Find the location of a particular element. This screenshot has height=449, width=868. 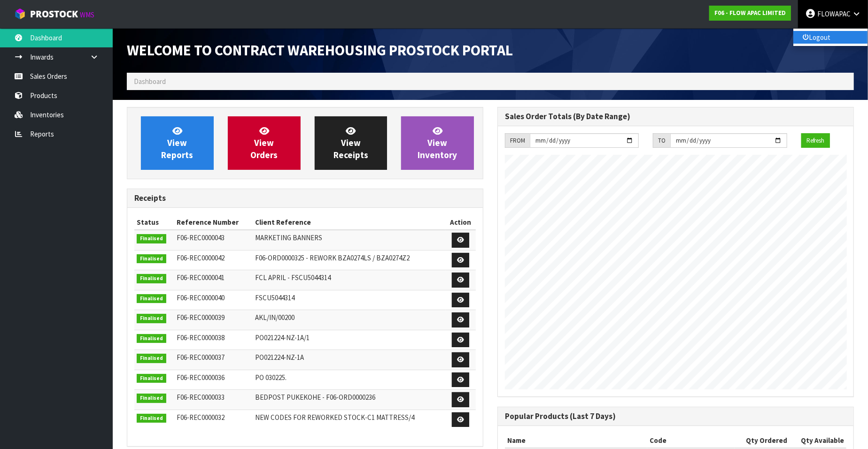

span: Dashboard is located at coordinates (150, 81).